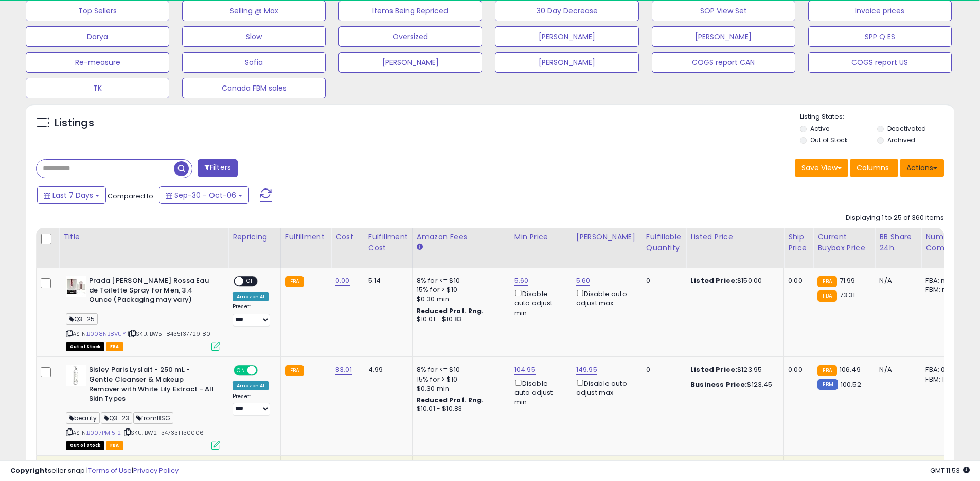 The width and height of the screenshot is (980, 481). What do you see at coordinates (540, 236) in the screenshot?
I see `div: Min Price` at bounding box center [540, 236].